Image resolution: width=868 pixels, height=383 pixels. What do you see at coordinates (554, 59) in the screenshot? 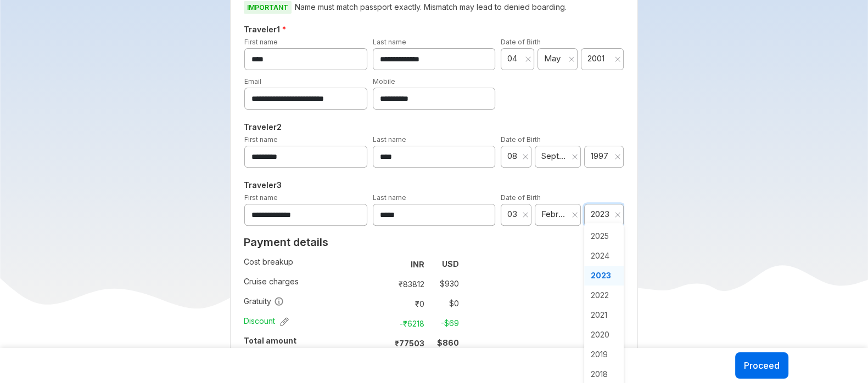
I see `span: May` at bounding box center [554, 59].